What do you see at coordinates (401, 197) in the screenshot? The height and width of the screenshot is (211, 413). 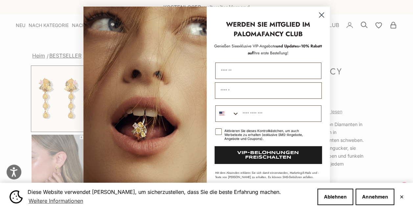 I see `button: Schließen` at bounding box center [401, 197].